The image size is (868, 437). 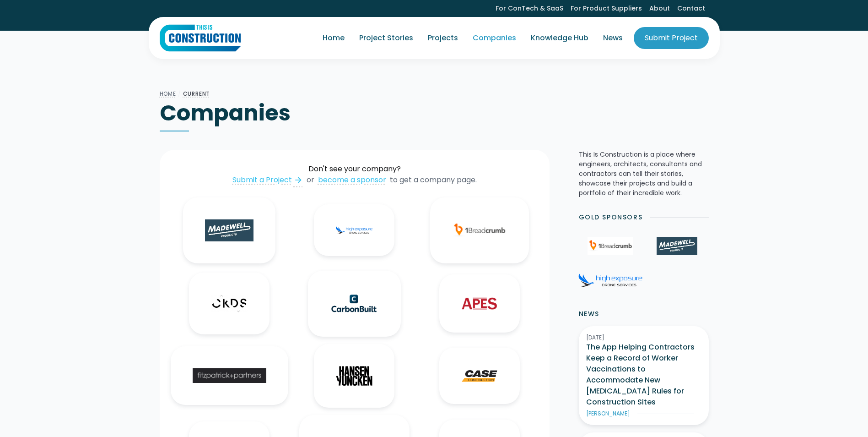 What do you see at coordinates (494, 38) in the screenshot?
I see `a: Companies` at bounding box center [494, 38].